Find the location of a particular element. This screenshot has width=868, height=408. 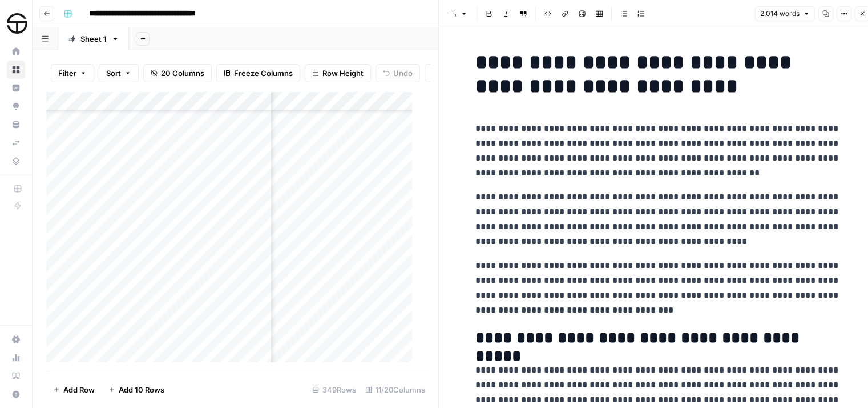

span: Add 10 Rows is located at coordinates (142, 390).